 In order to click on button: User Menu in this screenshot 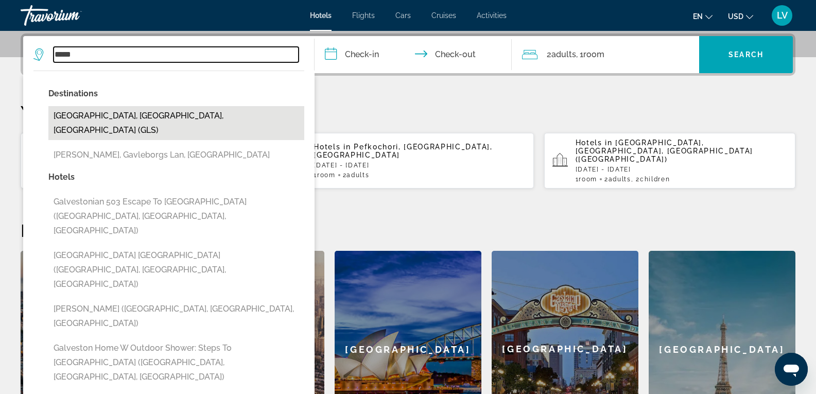, I will do `click(782, 15)`.